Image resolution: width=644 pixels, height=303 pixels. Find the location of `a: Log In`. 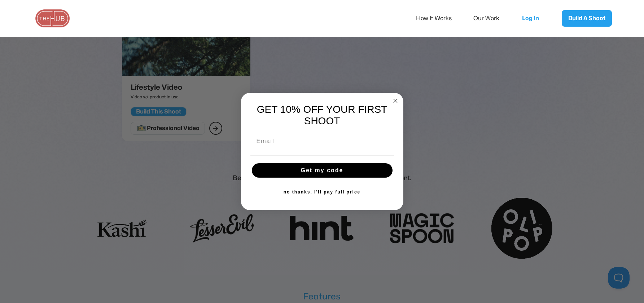

a: Log In is located at coordinates (533, 18).